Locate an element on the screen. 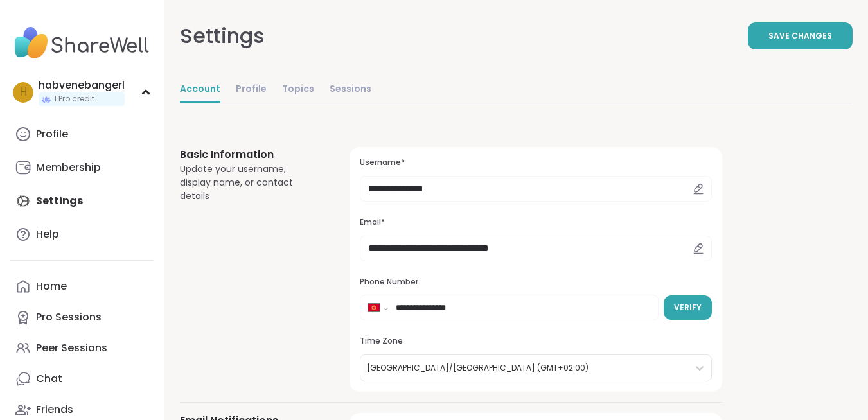 This screenshot has height=420, width=868. div: habvenebangerl is located at coordinates (81, 85).